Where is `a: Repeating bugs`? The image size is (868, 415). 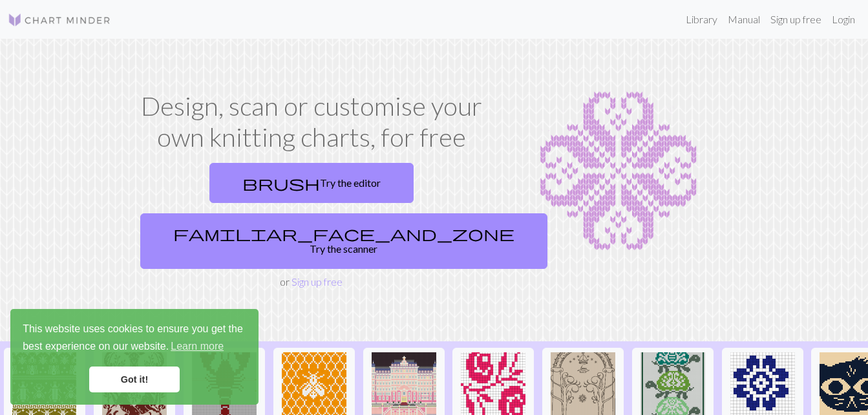
a: Repeating bugs is located at coordinates (44, 383).